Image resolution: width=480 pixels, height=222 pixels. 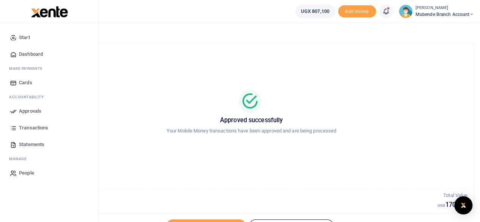 I want to click on span: Cards, so click(x=25, y=83).